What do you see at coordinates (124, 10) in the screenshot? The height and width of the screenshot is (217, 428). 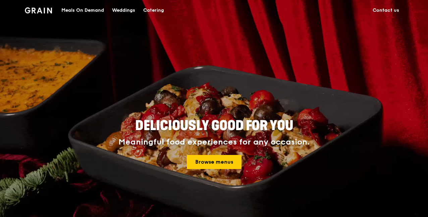 I see `a: Weddings` at bounding box center [124, 10].